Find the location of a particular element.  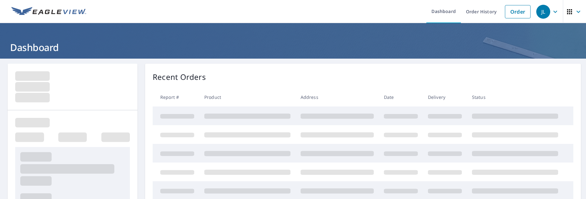

th: Address is located at coordinates (337, 97).